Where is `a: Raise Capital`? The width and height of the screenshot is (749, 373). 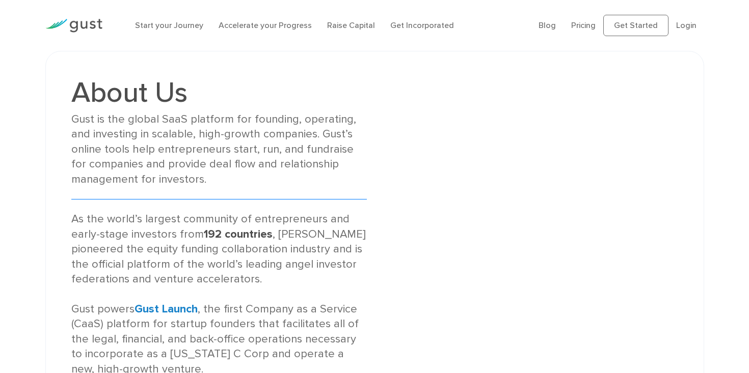
a: Raise Capital is located at coordinates (351, 25).